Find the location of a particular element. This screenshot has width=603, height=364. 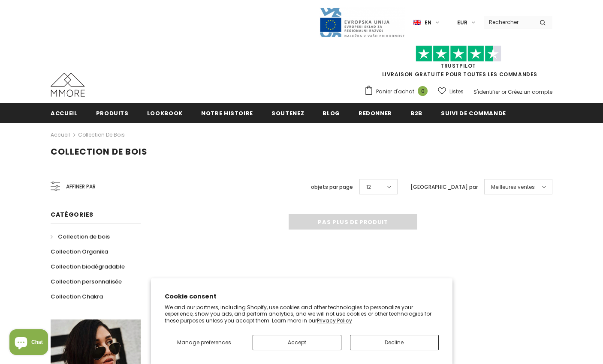

span: Notre histoire is located at coordinates (227, 113).